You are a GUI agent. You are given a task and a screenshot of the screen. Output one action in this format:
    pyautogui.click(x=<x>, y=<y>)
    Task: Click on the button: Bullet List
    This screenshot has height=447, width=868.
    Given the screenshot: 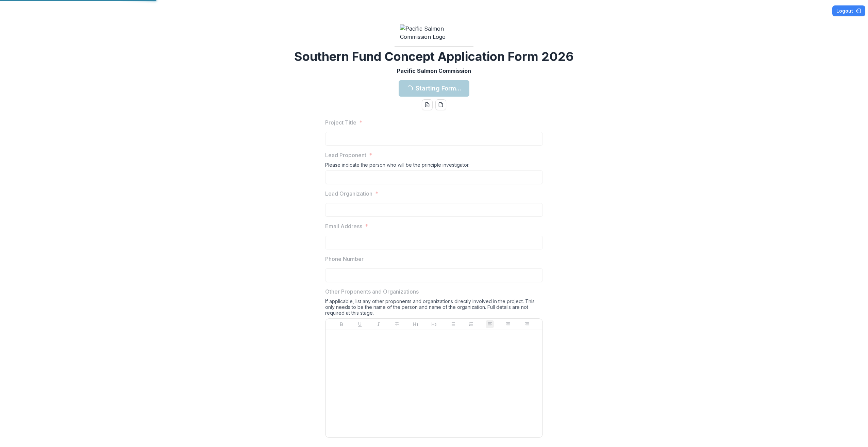 What is the action you would take?
    pyautogui.click(x=453, y=324)
    